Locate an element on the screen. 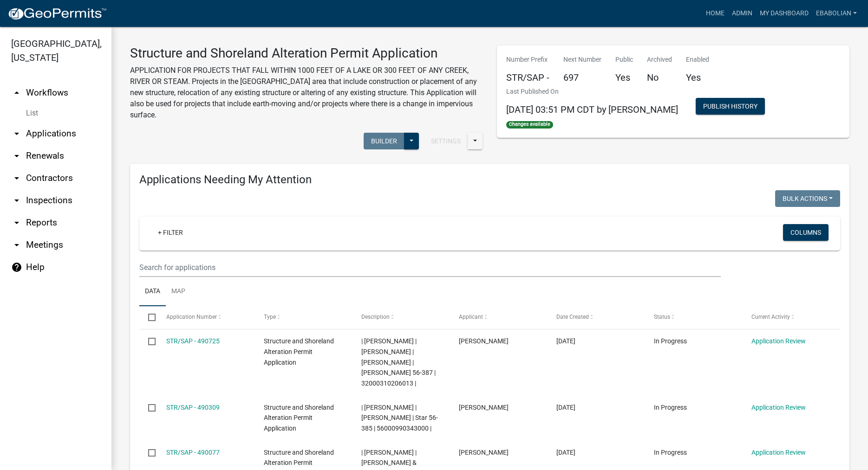 Image resolution: width=868 pixels, height=470 pixels. p: Enabled is located at coordinates (697, 59).